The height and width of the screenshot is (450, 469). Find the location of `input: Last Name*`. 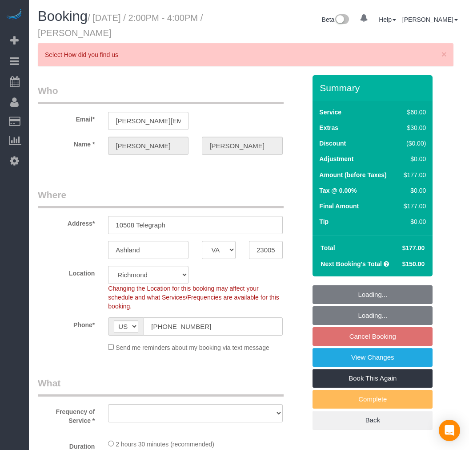

input: Last Name* is located at coordinates (242, 145).